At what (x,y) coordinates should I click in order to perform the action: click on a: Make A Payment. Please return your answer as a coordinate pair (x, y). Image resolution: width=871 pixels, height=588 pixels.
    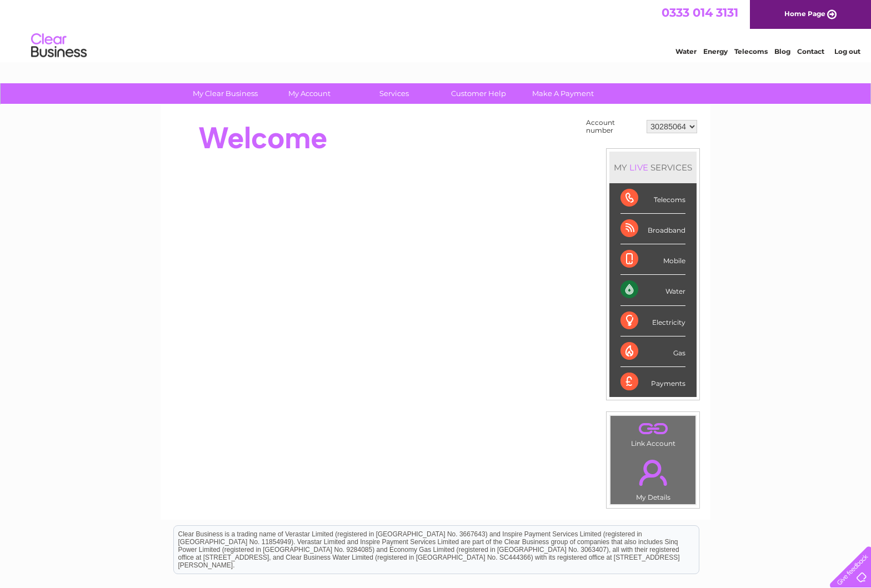
    Looking at the image, I should click on (563, 94).